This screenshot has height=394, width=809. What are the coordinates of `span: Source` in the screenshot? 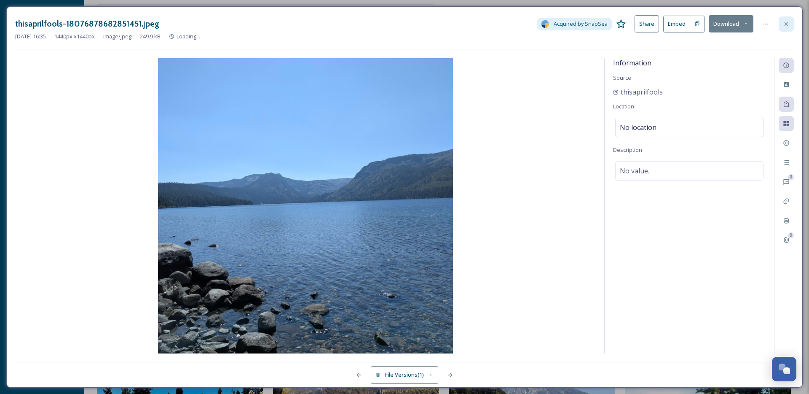 It's located at (622, 78).